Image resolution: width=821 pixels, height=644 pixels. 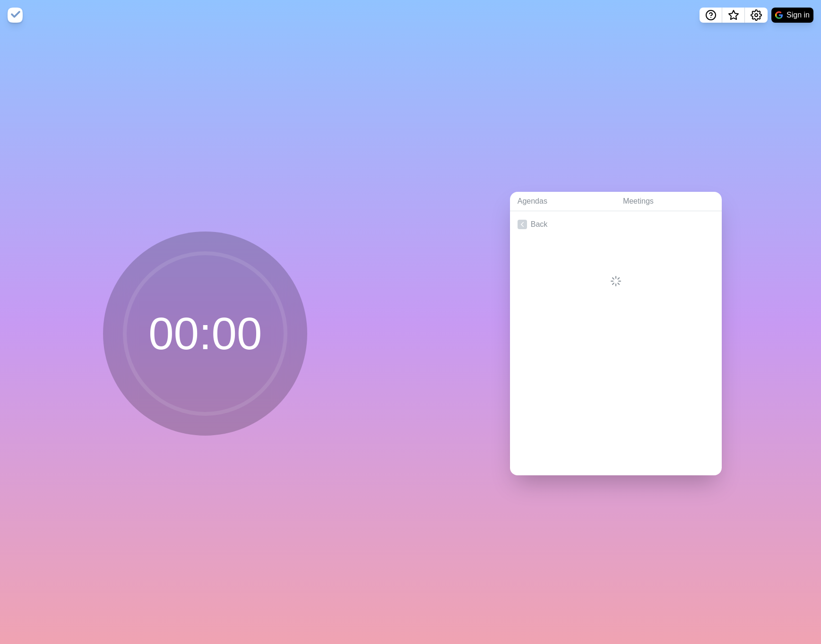 I want to click on button: Sign in, so click(x=792, y=15).